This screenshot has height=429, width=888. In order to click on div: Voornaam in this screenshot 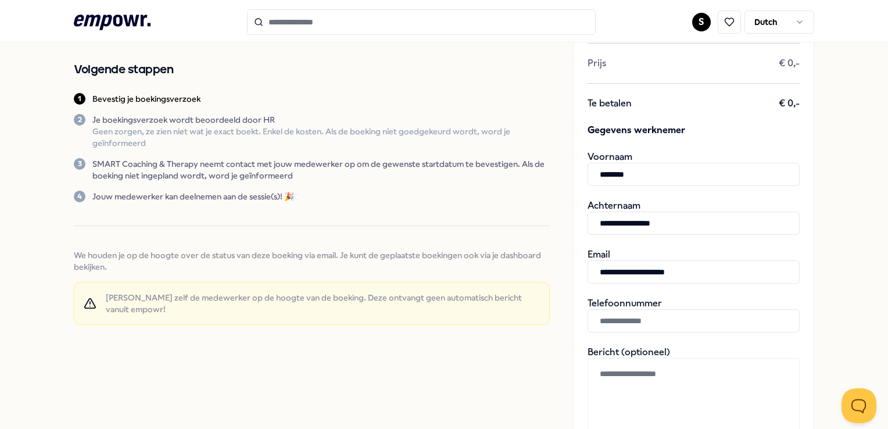, I will do `click(693, 169)`.